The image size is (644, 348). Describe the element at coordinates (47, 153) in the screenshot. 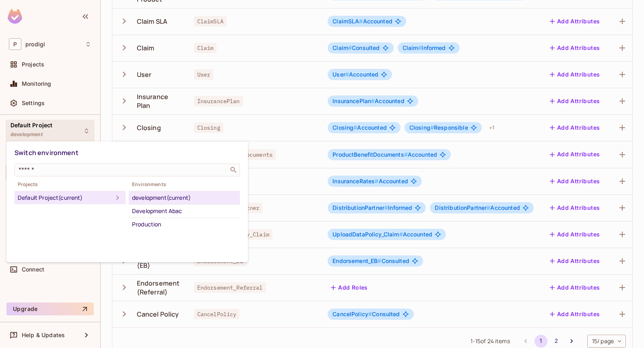

I see `span: Switch environment` at that location.